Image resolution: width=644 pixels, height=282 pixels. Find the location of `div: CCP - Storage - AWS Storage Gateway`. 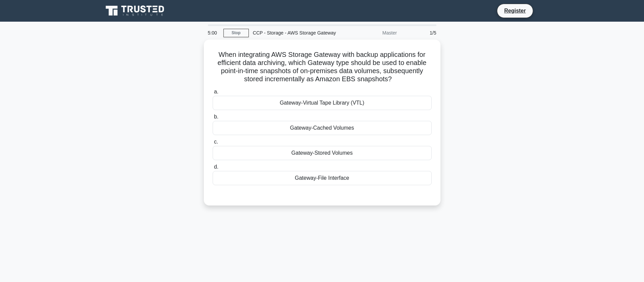

div: CCP - Storage - AWS Storage Gateway is located at coordinates (295, 33).